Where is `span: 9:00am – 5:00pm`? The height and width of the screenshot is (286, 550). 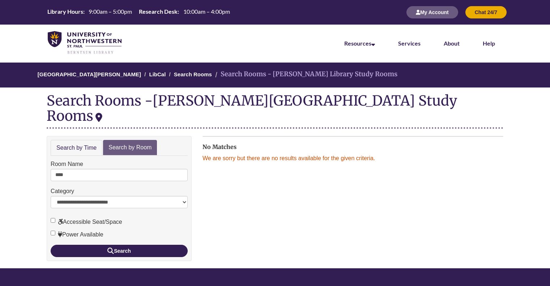
span: 9:00am – 5:00pm is located at coordinates (110, 11).